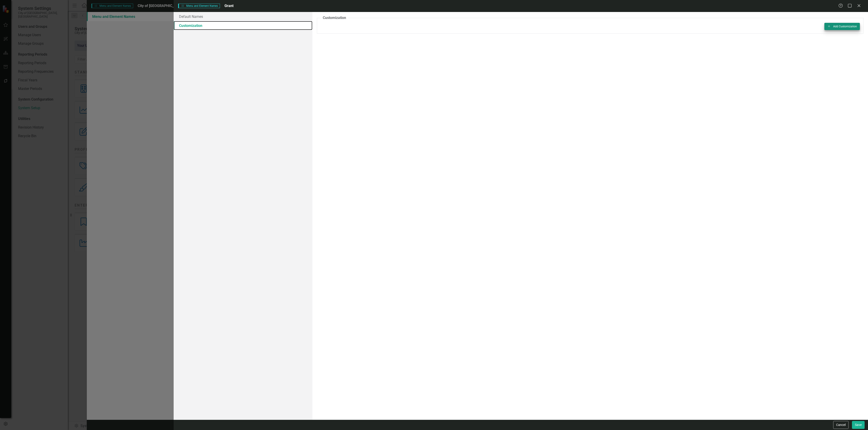 Image resolution: width=868 pixels, height=430 pixels. I want to click on button: Save, so click(859, 425).